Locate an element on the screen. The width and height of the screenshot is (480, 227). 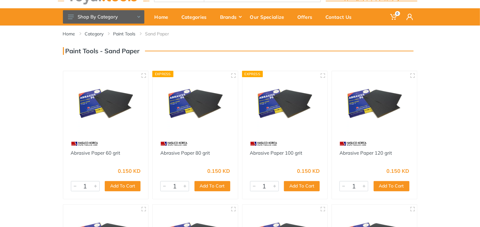
img: Royal Tools - Abrasive Paper 120 grit is located at coordinates (374, 104).